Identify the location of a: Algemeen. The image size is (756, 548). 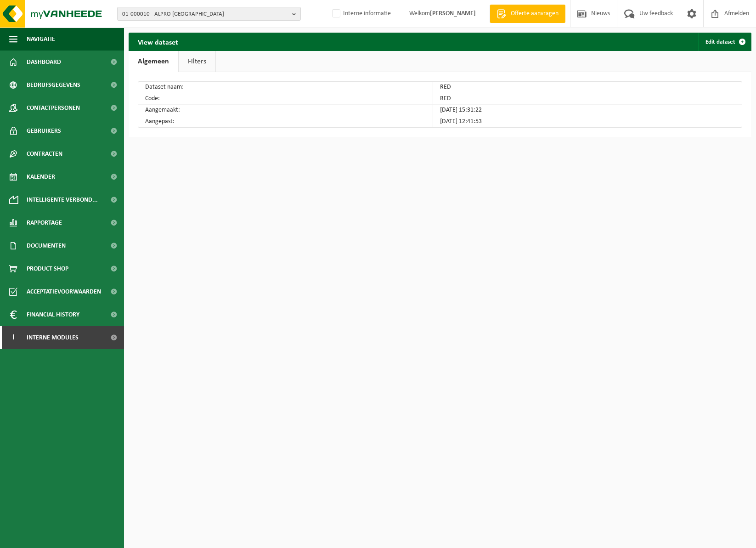
(153, 62).